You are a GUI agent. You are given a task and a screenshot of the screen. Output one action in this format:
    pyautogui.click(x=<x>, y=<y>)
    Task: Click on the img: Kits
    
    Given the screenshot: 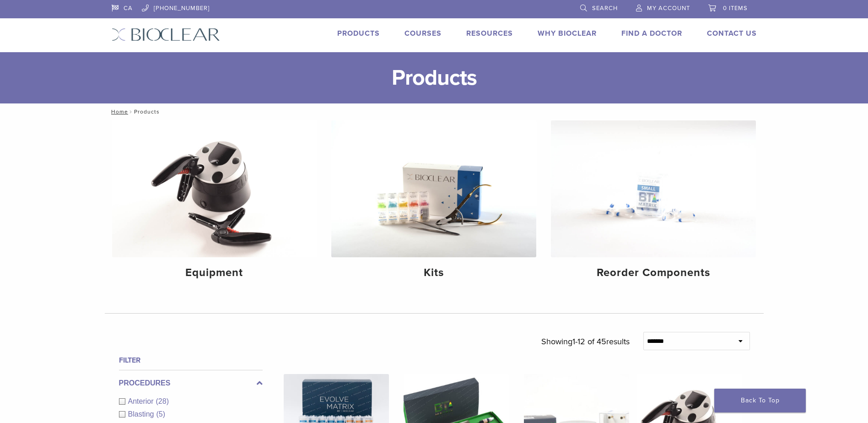 What is the action you would take?
    pyautogui.click(x=434, y=189)
    